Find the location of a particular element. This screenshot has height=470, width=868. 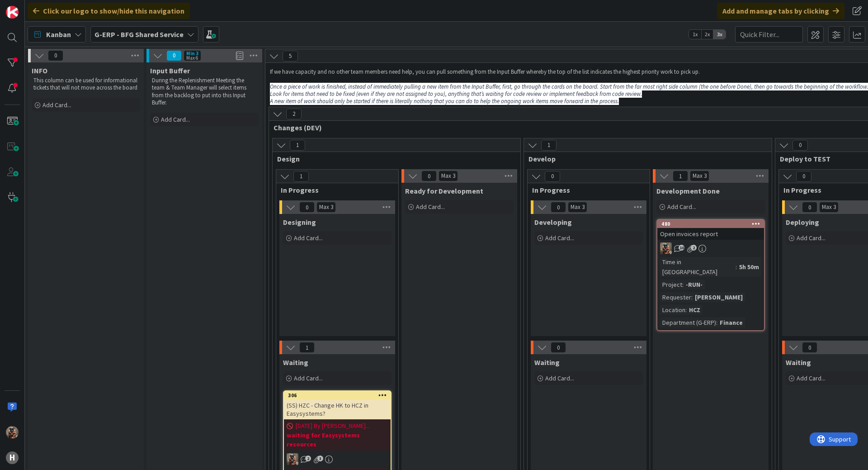

span: Development Done is located at coordinates (688, 191).